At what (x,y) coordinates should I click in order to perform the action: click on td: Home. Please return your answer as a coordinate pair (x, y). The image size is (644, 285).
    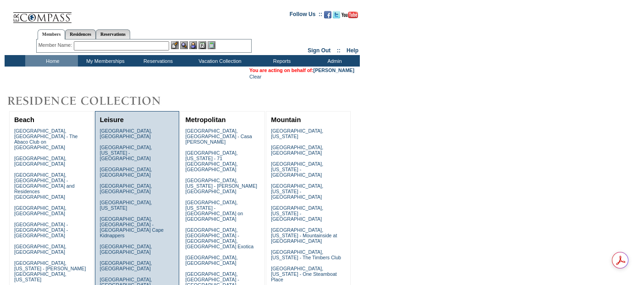
    Looking at the image, I should click on (51, 61).